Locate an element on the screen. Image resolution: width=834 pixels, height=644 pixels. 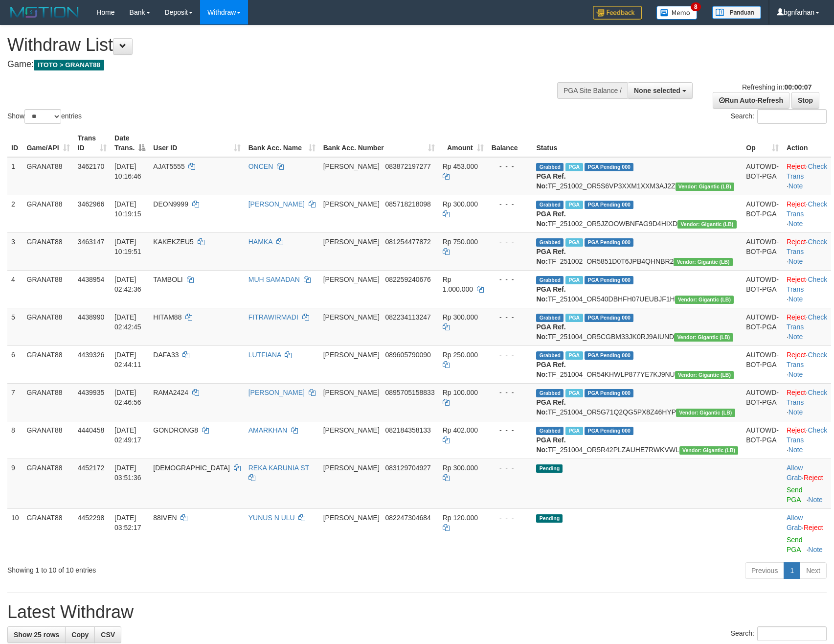
span: 4440458 is located at coordinates (91, 430).